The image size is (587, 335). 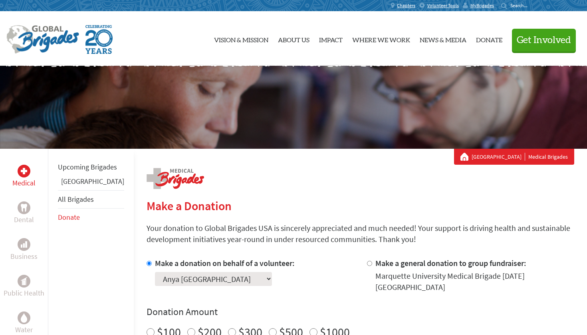 I want to click on a: News & Media, so click(x=443, y=39).